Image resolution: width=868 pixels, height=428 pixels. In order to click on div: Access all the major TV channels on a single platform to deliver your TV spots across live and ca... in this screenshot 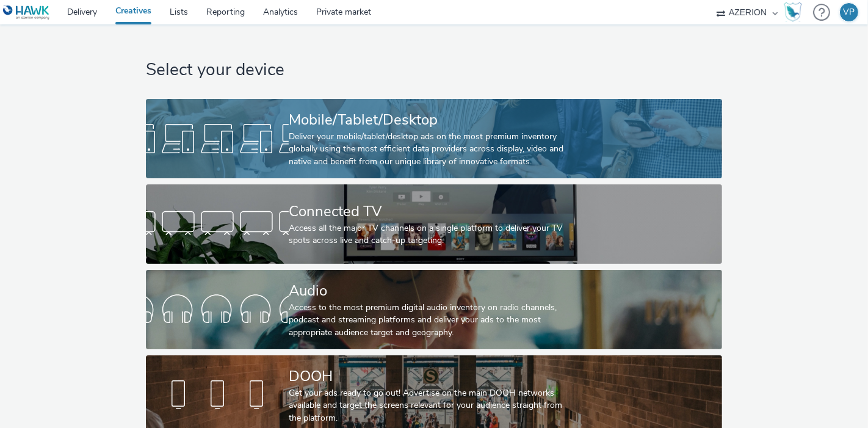, I will do `click(432, 235)`.